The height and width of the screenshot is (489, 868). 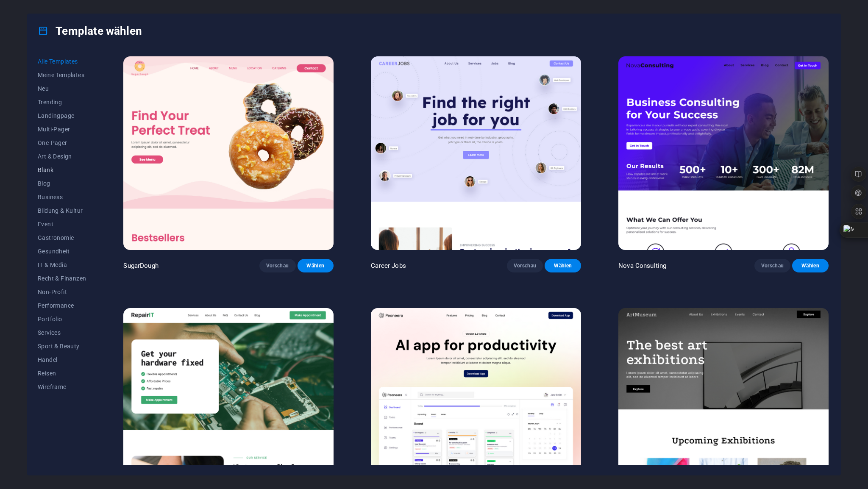 I want to click on span: Event, so click(x=62, y=224).